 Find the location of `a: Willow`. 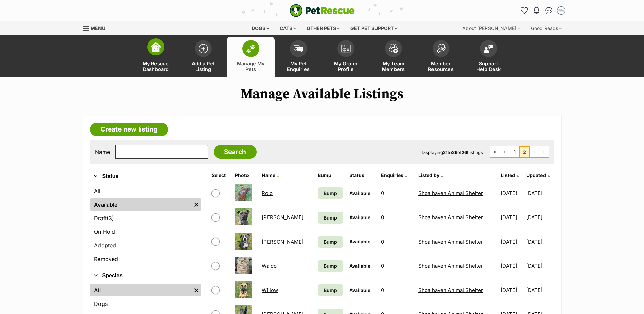

a: Willow is located at coordinates (270, 290).